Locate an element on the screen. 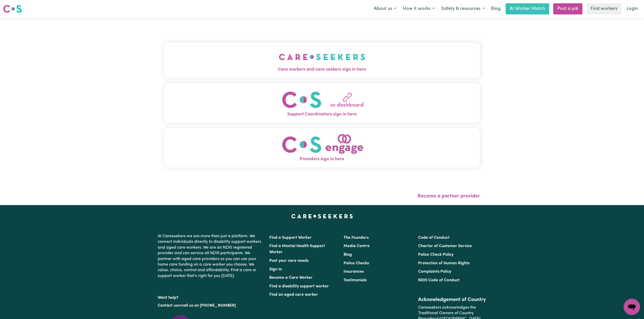  a: Police Check Policy is located at coordinates (436, 255).